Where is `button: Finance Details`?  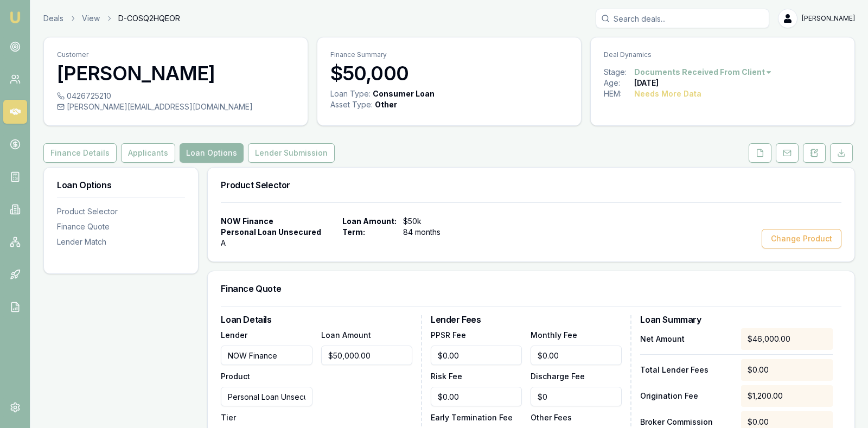 button: Finance Details is located at coordinates (80, 153).